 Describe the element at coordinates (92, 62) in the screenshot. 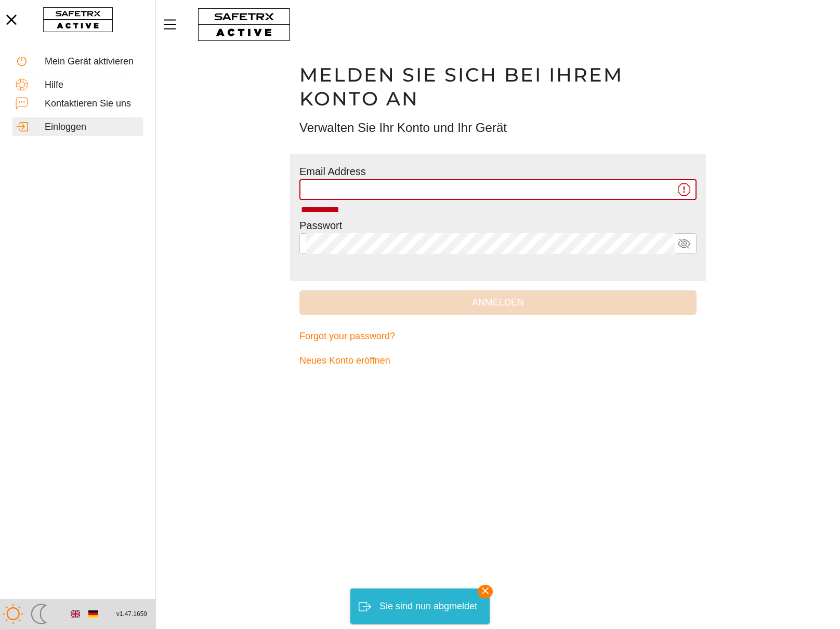

I see `div: Mein Gerät aktivieren` at that location.